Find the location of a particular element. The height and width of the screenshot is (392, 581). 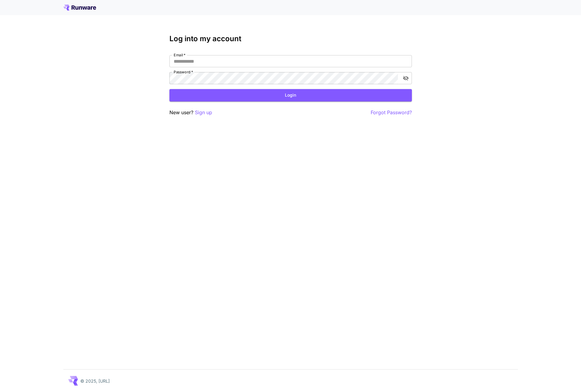

button: Login is located at coordinates (291, 95).